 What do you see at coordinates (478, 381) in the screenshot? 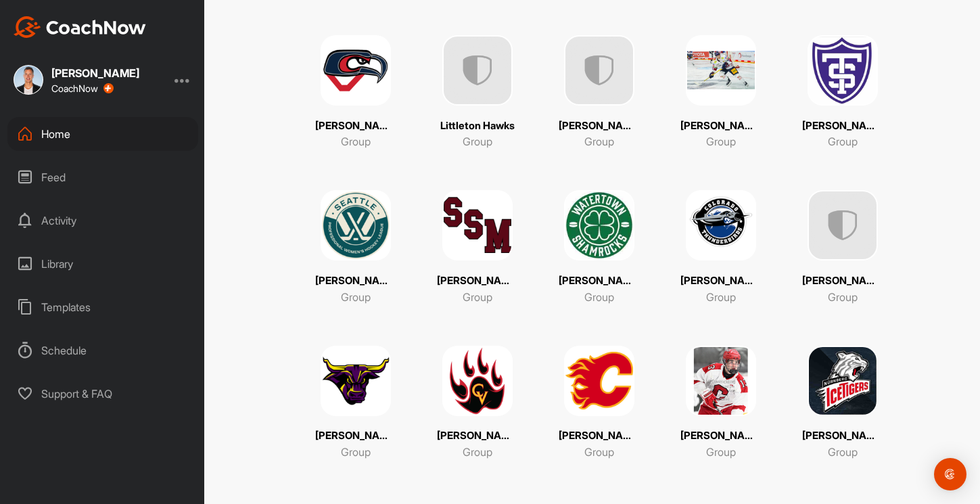
I see `img: square_31356de1b49728f338488d834644812b.png` at bounding box center [478, 381].